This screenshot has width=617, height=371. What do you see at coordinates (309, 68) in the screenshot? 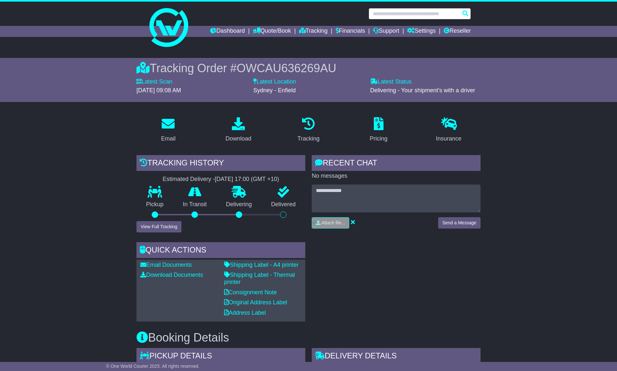
I see `div: Tracking Order #` at bounding box center [309, 68].